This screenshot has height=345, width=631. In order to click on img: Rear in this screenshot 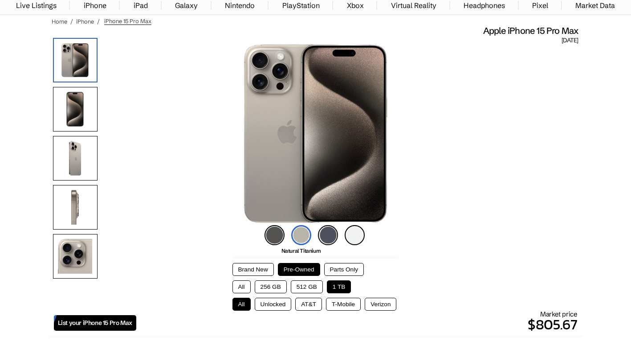, I will do `click(75, 158)`.